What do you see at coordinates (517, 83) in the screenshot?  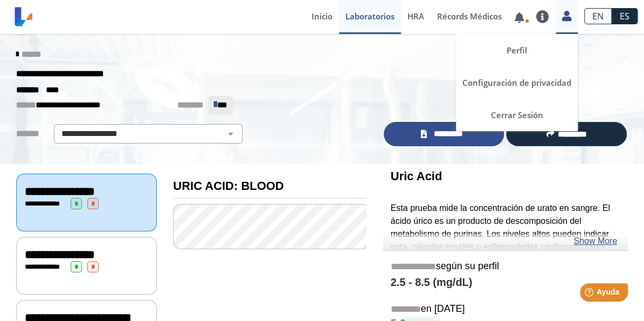 I see `a: Configuración de privacidad` at bounding box center [517, 83].